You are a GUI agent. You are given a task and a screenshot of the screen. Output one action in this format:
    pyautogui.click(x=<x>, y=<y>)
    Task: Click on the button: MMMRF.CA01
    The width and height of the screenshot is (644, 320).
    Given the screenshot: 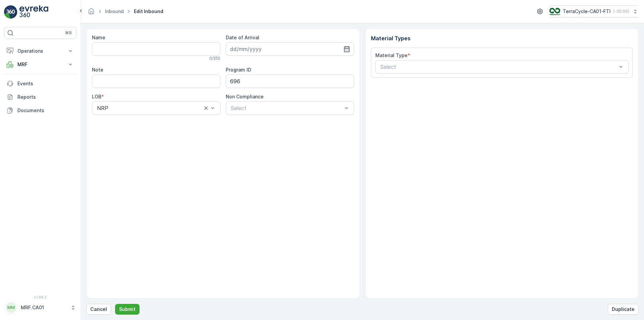 What is the action you would take?
    pyautogui.click(x=40, y=307)
    